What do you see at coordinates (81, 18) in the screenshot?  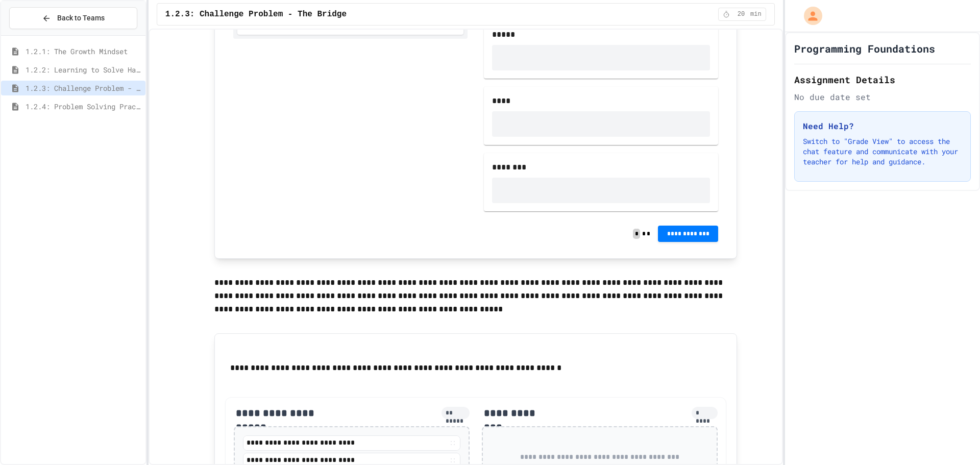 I see `span: Back to Teams` at bounding box center [81, 18].